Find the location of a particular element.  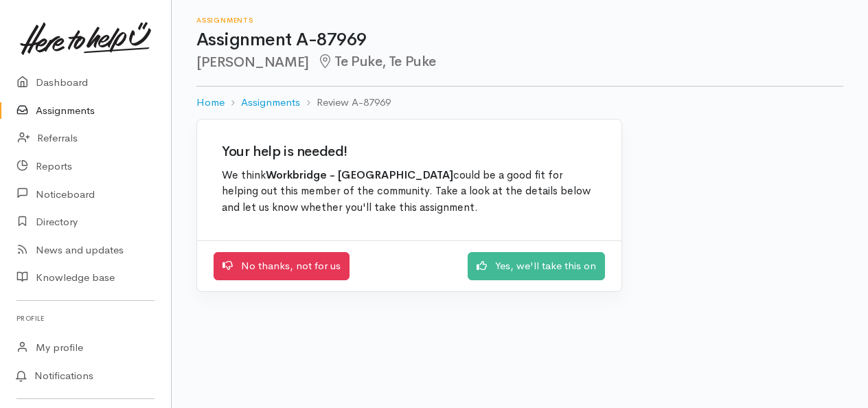

a: No thanks, not for us is located at coordinates (282, 266).